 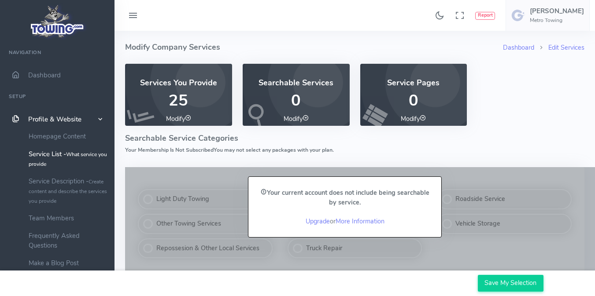 What do you see at coordinates (68, 159) in the screenshot?
I see `a: Service List -What service you provide` at bounding box center [68, 159].